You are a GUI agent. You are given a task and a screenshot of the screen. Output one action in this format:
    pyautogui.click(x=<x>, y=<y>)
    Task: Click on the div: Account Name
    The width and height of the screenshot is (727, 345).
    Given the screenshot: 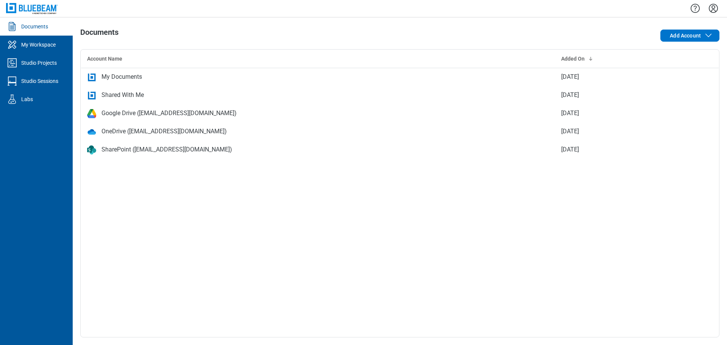 What is the action you would take?
    pyautogui.click(x=318, y=59)
    